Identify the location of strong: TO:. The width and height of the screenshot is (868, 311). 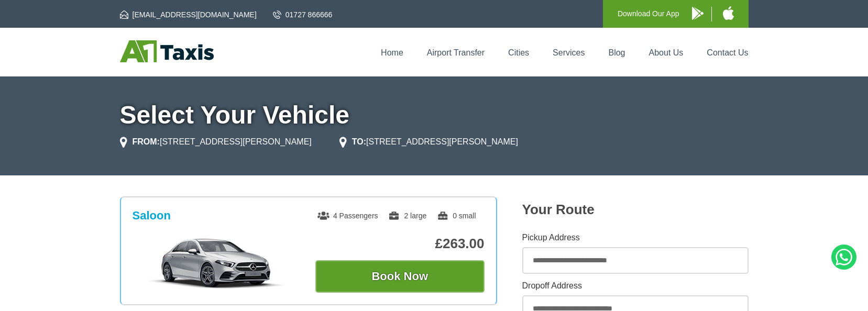
(358, 141).